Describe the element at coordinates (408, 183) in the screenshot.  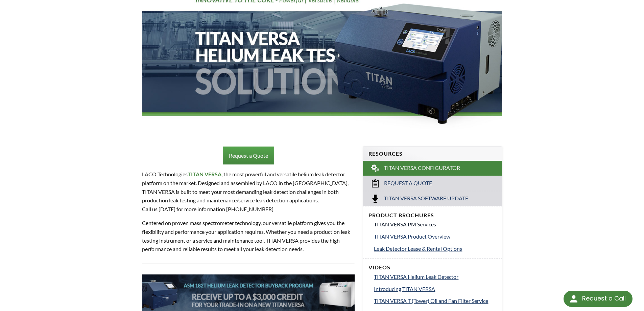
I see `span: Request a Quote` at that location.